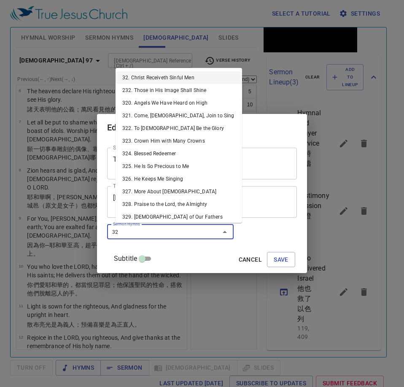  Describe the element at coordinates (179, 204) in the screenshot. I see `li: 328. Praise to the Lord, the Almighty` at that location.